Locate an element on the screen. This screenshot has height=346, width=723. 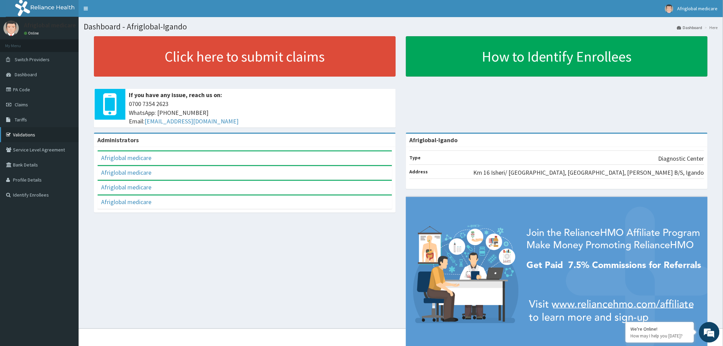
b: If you have any issue, reach us on: is located at coordinates (175, 95).